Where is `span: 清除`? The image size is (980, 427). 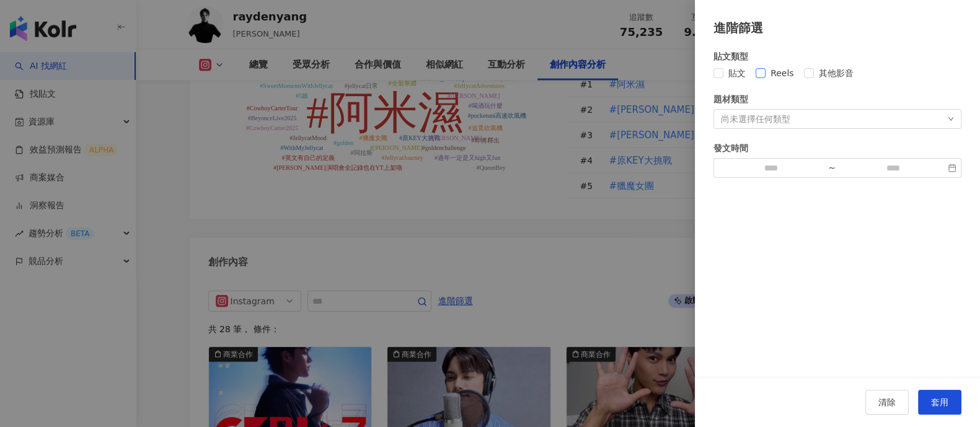 span: 清除 is located at coordinates (887, 402).